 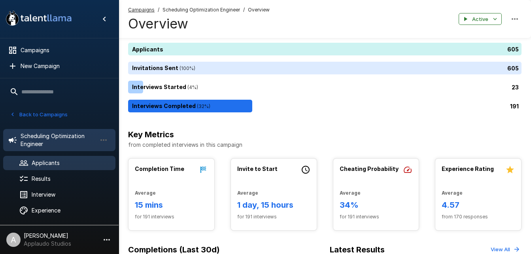 I want to click on h6: 34%, so click(x=376, y=205).